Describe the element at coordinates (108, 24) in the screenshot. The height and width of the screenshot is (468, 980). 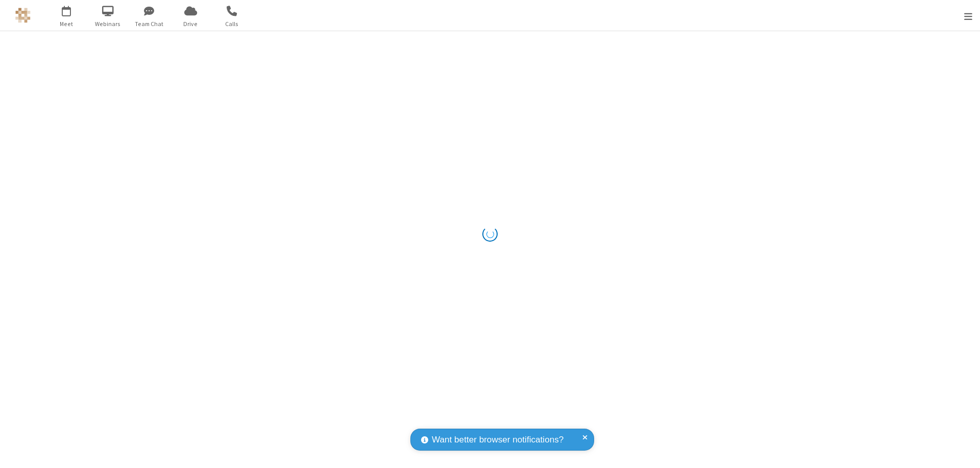
I see `span: Webinars` at that location.